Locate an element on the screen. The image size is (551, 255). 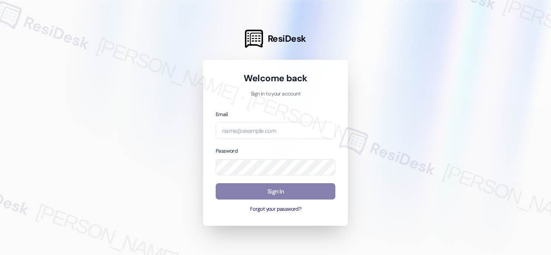
p: Sign in to your account is located at coordinates (275, 94).